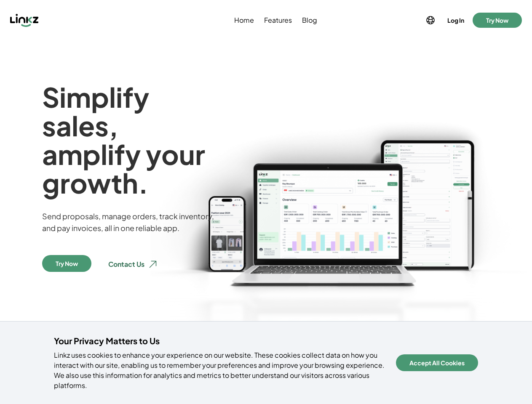  What do you see at coordinates (133, 264) in the screenshot?
I see `button: Contact Us` at bounding box center [133, 264].